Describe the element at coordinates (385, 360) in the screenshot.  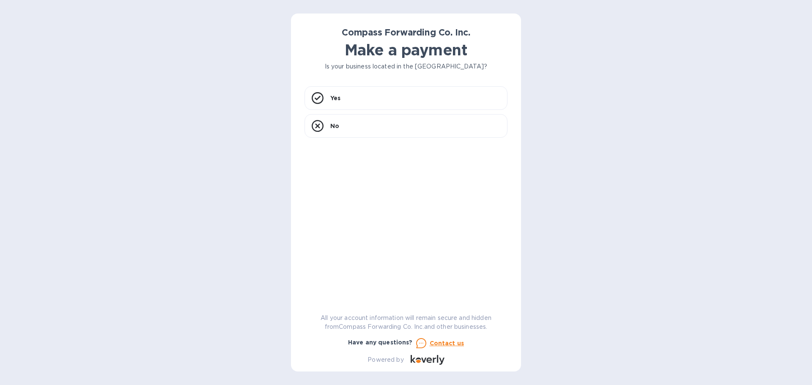
I see `p: Powered by` at that location.